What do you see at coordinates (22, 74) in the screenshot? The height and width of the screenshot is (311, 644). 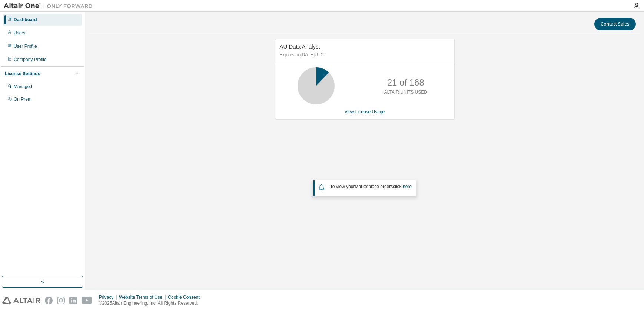 I see `div: License Settings` at bounding box center [22, 74].